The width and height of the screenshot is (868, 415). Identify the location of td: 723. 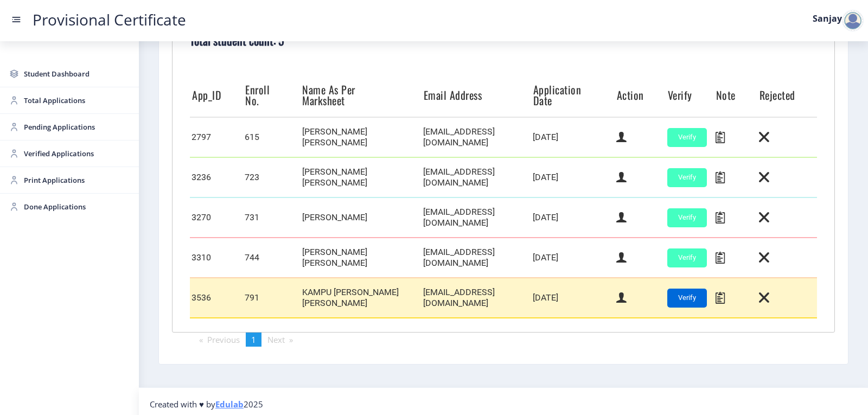
(271, 177).